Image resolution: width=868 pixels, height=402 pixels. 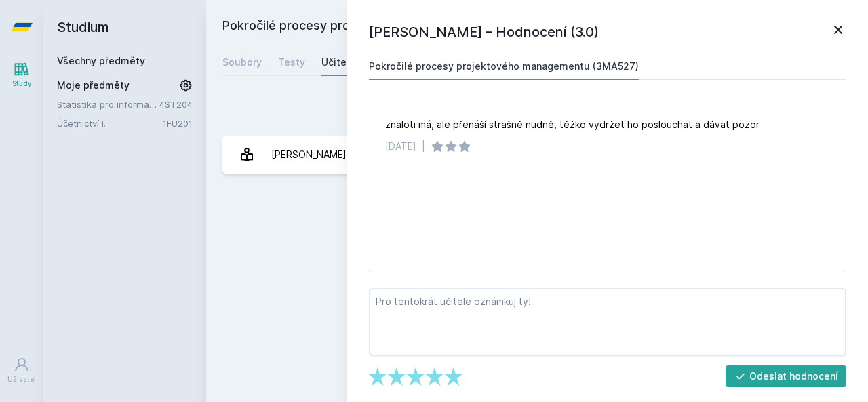 What do you see at coordinates (177, 124) in the screenshot?
I see `a: 1FU201` at bounding box center [177, 124].